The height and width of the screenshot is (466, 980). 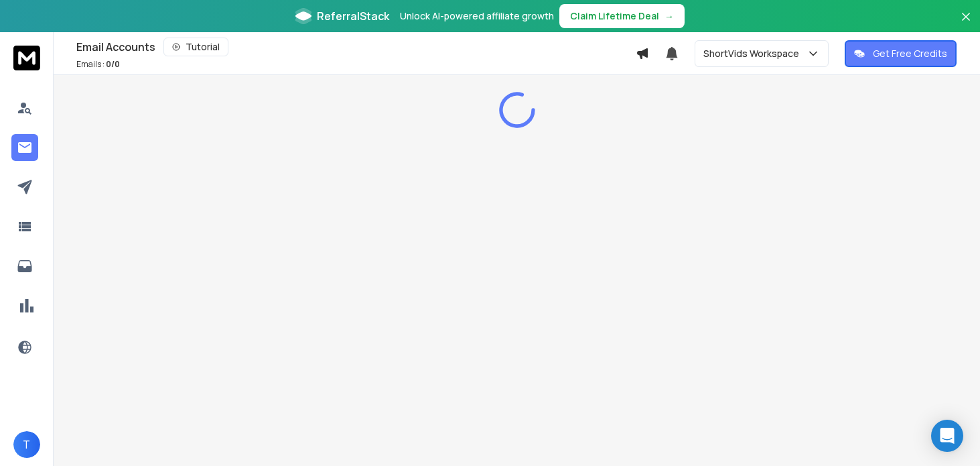 What do you see at coordinates (754, 54) in the screenshot?
I see `p: ShortVids Workspace` at bounding box center [754, 54].